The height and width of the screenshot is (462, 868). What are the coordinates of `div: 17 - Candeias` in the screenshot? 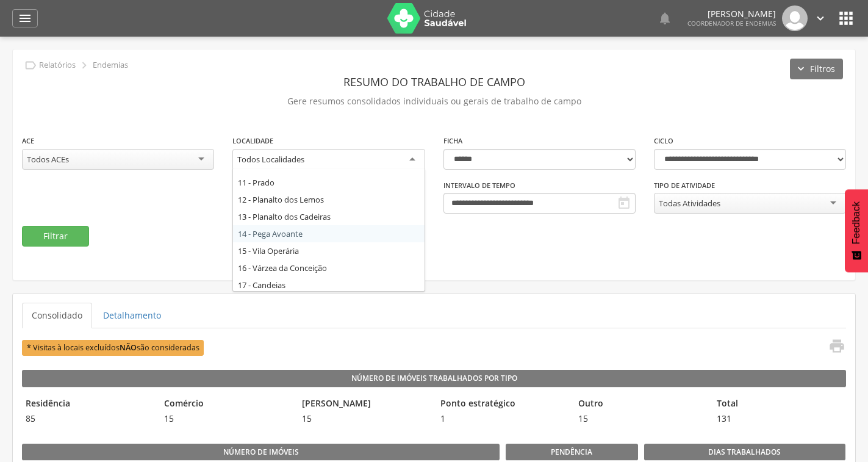 It's located at (328, 285).